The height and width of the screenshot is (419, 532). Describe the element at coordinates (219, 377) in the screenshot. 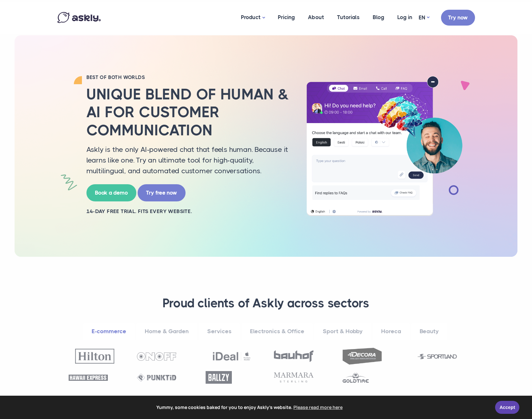

I see `img: Ballzy` at that location.